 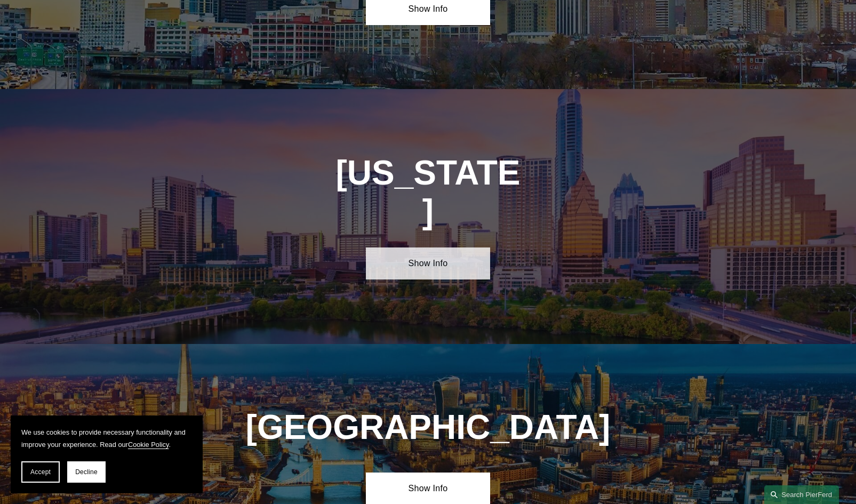 I want to click on button: Accept, so click(x=41, y=472).